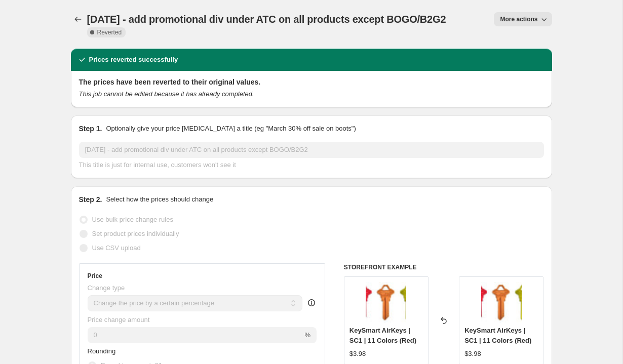  What do you see at coordinates (523, 19) in the screenshot?
I see `button: More actions` at bounding box center [523, 19].